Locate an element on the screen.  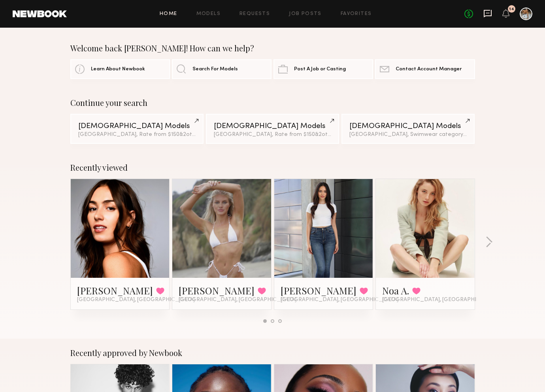
span: Post A Job or Casting is located at coordinates (320, 69).